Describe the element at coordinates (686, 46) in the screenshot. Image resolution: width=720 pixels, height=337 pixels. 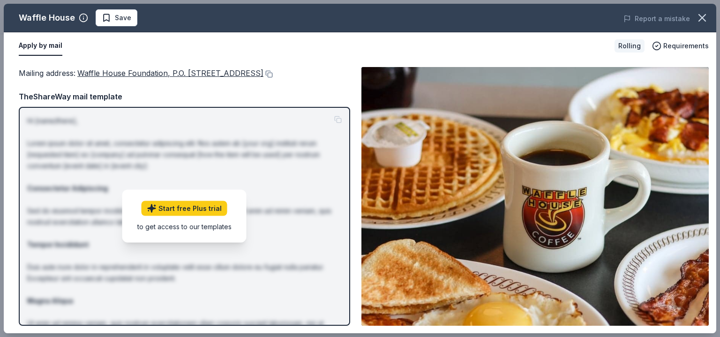
I see `span: Requirements` at that location.